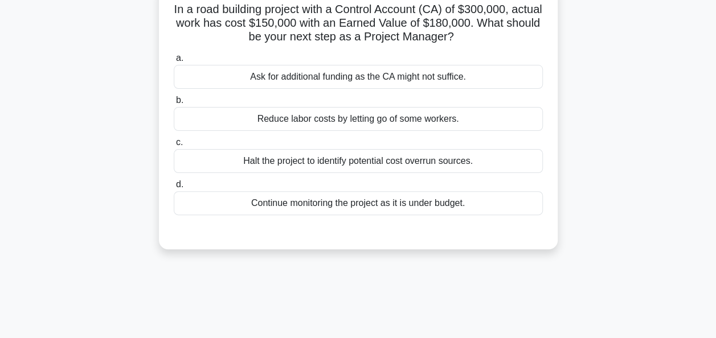 Image resolution: width=716 pixels, height=338 pixels. Describe the element at coordinates (358, 161) in the screenshot. I see `div: Halt the project to identify potential cost overrun sources.` at that location.